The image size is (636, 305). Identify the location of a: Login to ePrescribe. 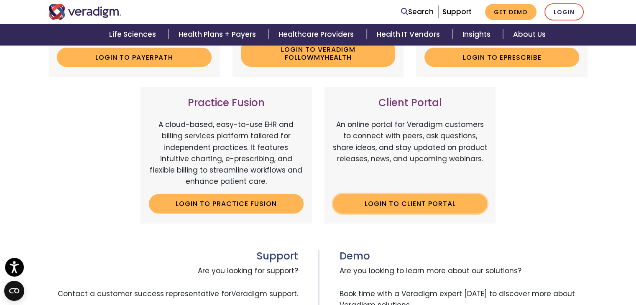
(502, 57).